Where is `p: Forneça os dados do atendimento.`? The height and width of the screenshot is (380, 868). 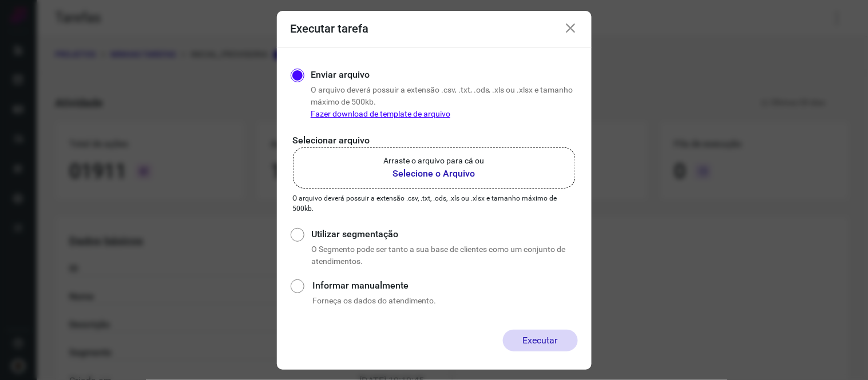 p: Forneça os dados do atendimento. is located at coordinates (444, 301).